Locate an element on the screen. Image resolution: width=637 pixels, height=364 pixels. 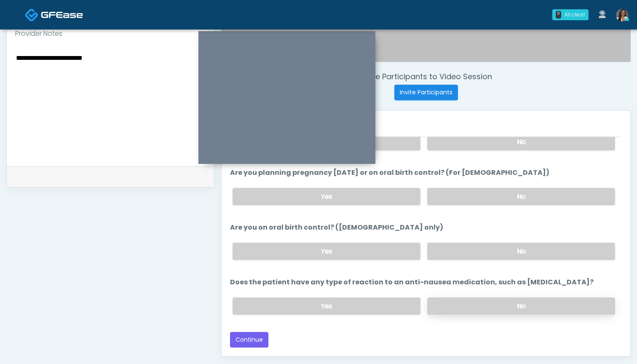
button: Continue is located at coordinates (249, 339).